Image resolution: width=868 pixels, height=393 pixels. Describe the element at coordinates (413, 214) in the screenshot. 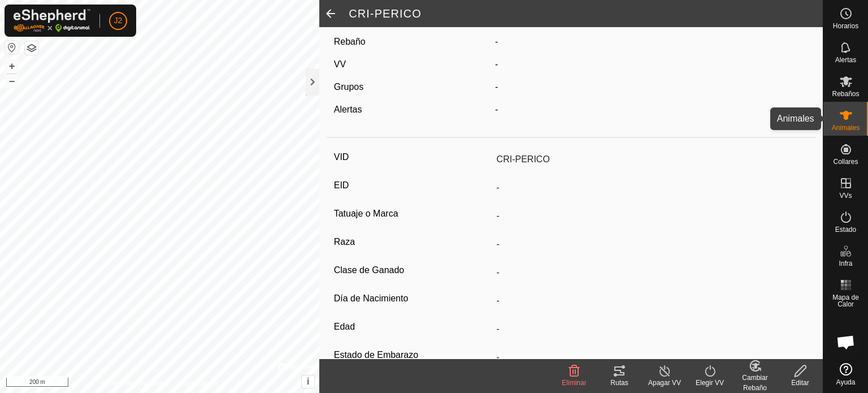

I see `label: Tatuaje o Marca` at that location.